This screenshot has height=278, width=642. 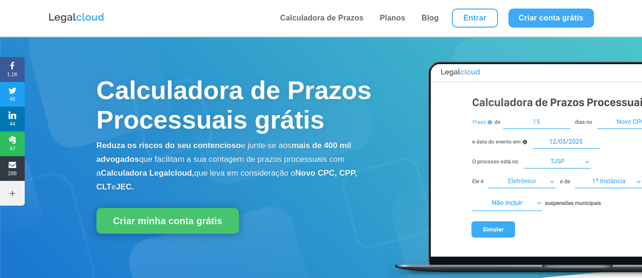 I want to click on b: Novo CPC, CPP, CLT, so click(x=227, y=180).